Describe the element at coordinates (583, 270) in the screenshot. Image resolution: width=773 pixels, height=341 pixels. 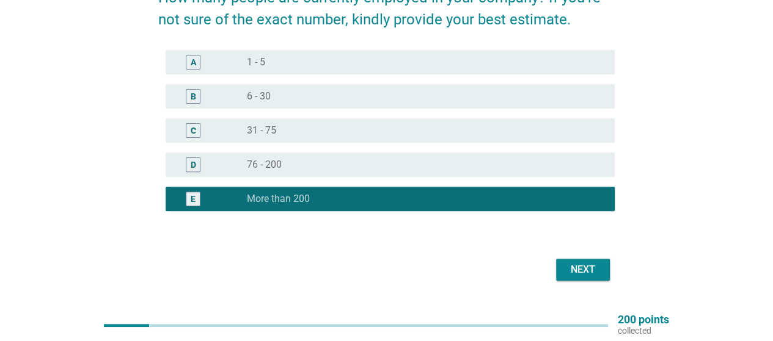
I see `button: Next` at that location.